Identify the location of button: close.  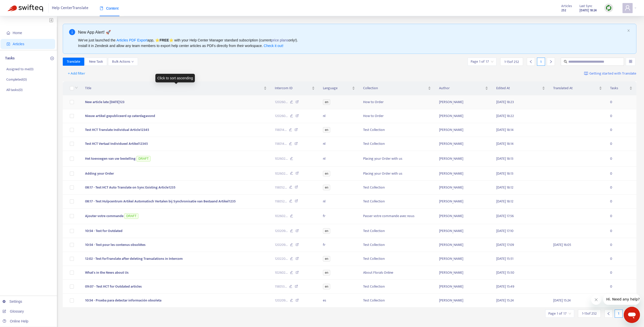
(629, 30).